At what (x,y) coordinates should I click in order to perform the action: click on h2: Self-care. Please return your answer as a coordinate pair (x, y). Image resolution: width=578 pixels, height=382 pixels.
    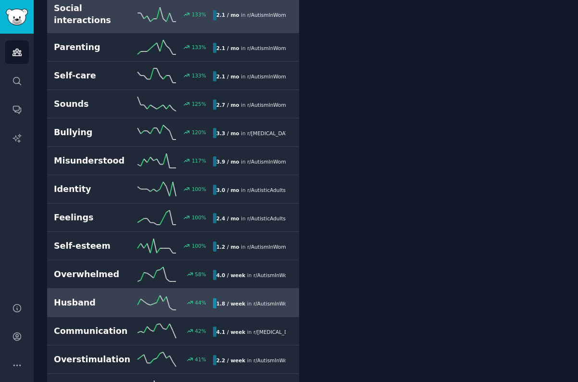
    Looking at the image, I should click on (93, 76).